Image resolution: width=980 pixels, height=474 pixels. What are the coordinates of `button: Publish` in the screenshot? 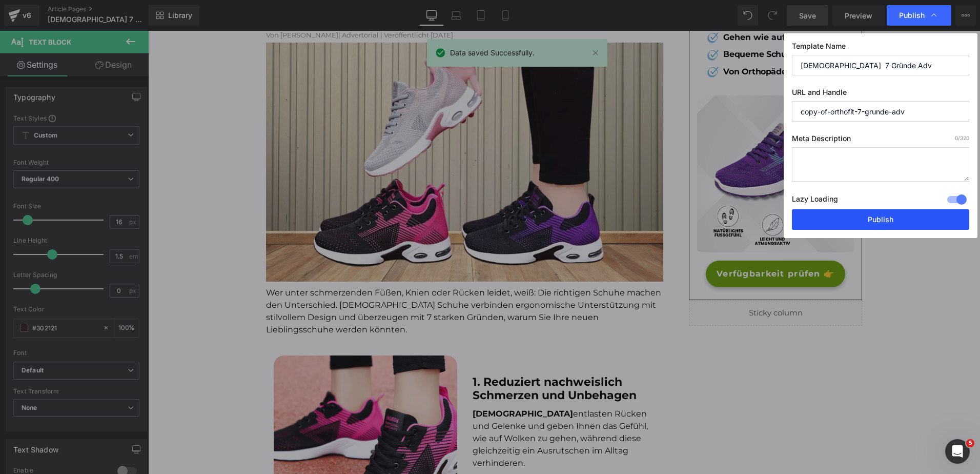 It's located at (881, 220).